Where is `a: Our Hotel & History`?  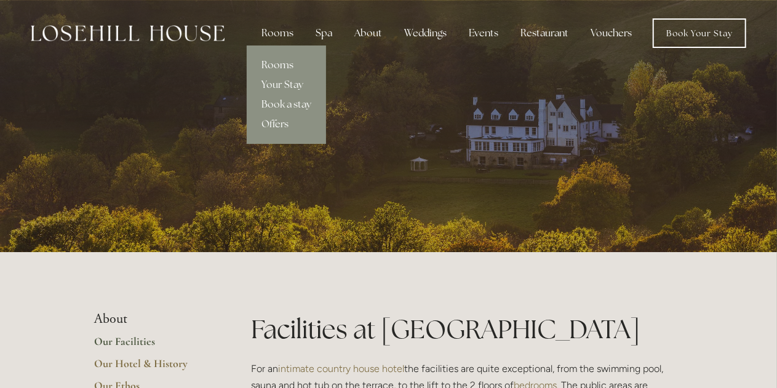
a: Our Hotel & History is located at coordinates (153, 368).